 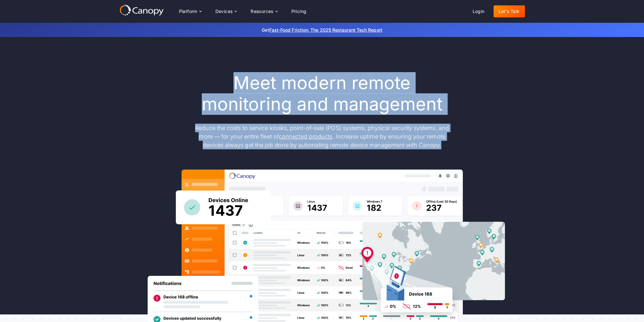 I want to click on p: Reduce the costs to service kiosks, point-of-sale (POS) systems, physical security systems, and m..., so click(x=322, y=136).